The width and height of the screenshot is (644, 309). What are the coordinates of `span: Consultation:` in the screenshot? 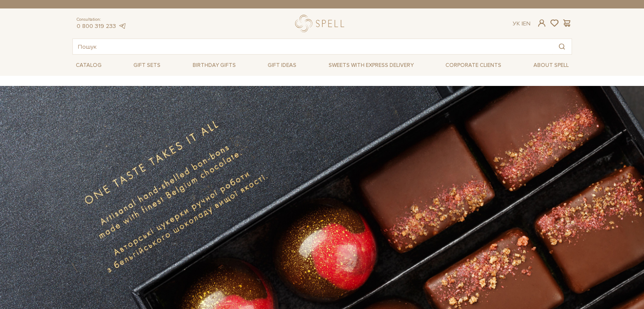 It's located at (102, 20).